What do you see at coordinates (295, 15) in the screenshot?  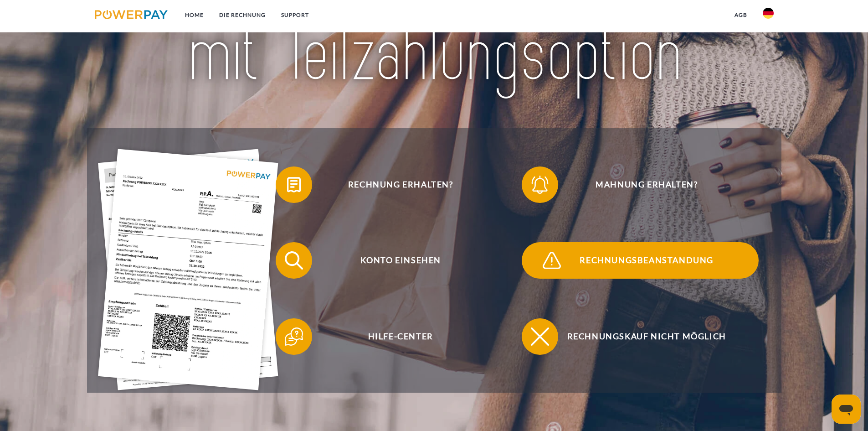 I see `a: SUPPORT` at bounding box center [295, 15].